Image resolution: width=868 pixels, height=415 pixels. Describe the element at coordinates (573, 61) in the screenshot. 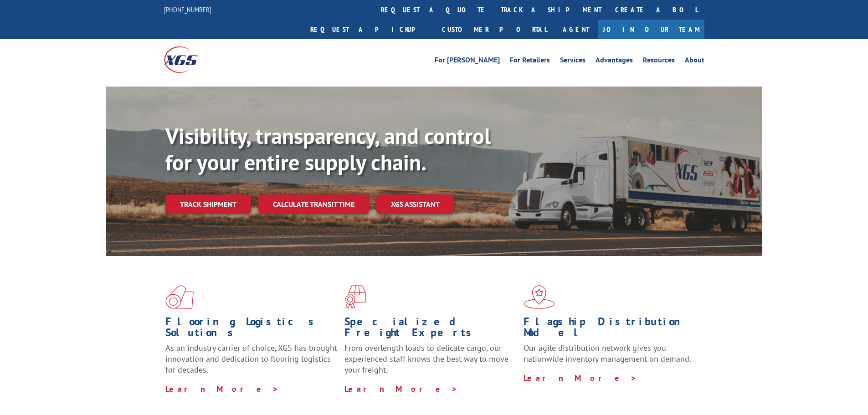

I see `a: Services` at that location.